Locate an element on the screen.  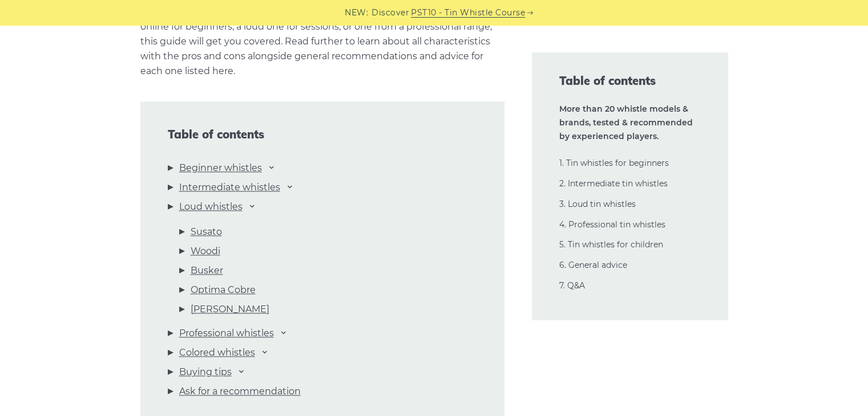
a: PST10 - Tin Whistle Course is located at coordinates (467, 13).